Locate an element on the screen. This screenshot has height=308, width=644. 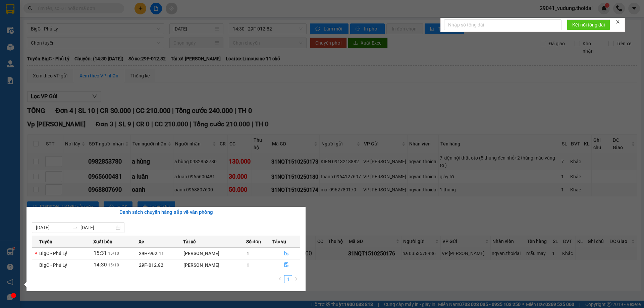
li: Previous Page is located at coordinates (280, 279).